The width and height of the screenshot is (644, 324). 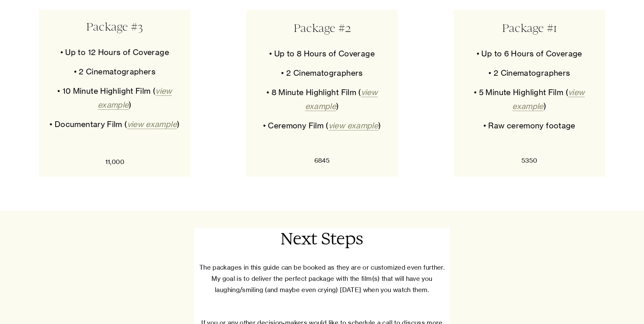 What do you see at coordinates (322, 54) in the screenshot?
I see `p: • Up to 8 Hours of Coverage` at bounding box center [322, 54].